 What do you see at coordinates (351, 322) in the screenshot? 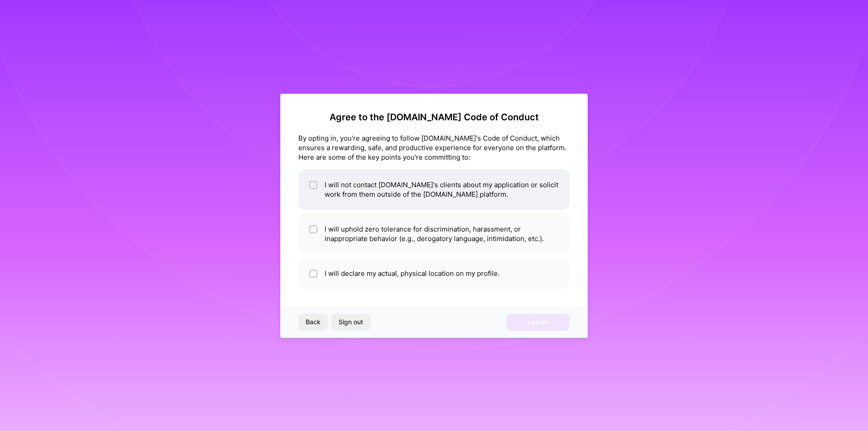
I see `span: Sign out` at bounding box center [351, 322].